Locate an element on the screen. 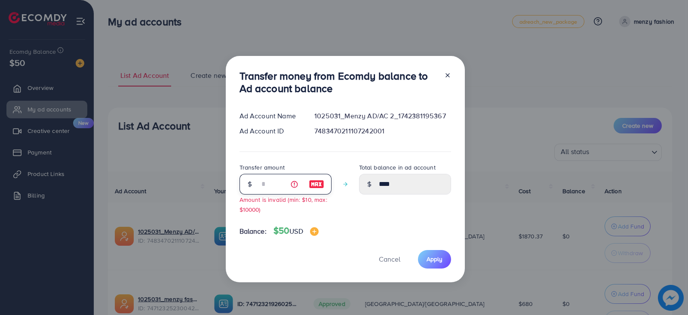  small: Amount is invalid (min: $10, max: $10000) is located at coordinates (283, 204).